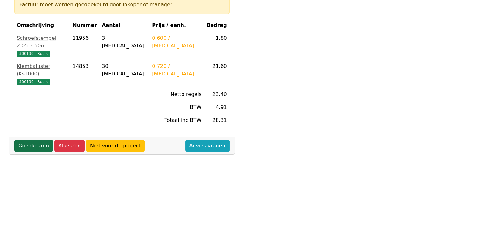 This screenshot has width=477, height=233. I want to click on a: Afkeuren, so click(69, 146).